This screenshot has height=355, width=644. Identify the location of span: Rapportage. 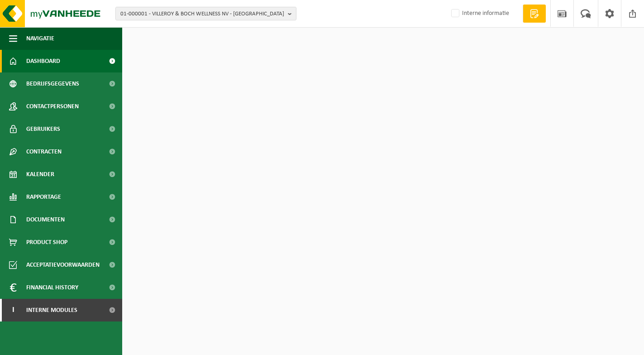
(44, 197).